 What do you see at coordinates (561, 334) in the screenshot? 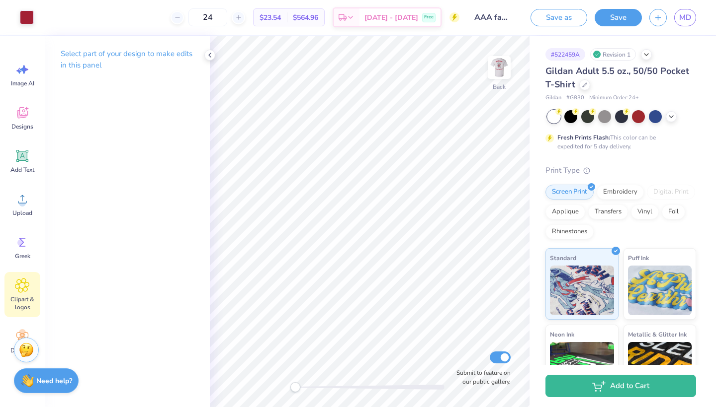
I see `span: Neon Ink` at bounding box center [561, 334].